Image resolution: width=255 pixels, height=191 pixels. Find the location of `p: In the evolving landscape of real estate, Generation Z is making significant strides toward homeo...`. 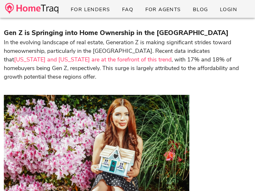

p: In the evolving landscape of real estate, Generation Z is making significant strides toward homeo... is located at coordinates (128, 64).